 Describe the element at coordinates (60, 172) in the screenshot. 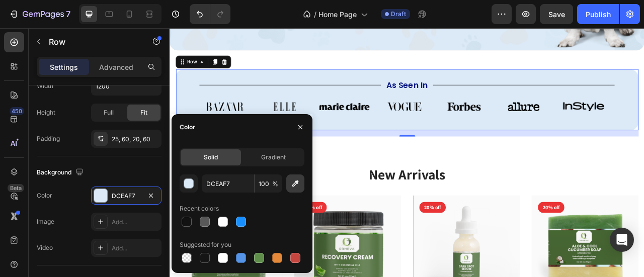

I see `div: Background` at that location.